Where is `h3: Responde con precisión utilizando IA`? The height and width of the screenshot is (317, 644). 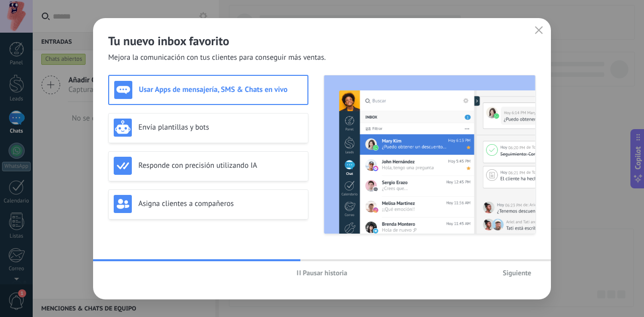
h3: Responde con precisión utilizando IA is located at coordinates (220, 165).